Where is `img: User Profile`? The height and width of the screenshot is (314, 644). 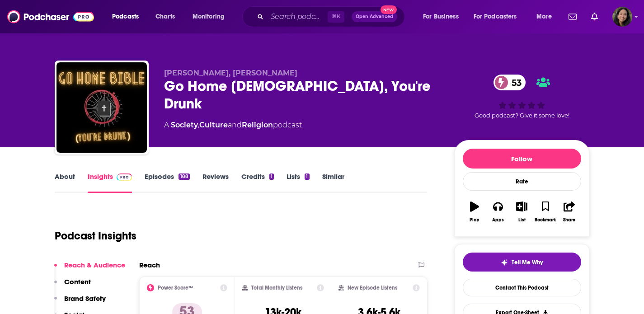 img: User Profile is located at coordinates (622, 17).